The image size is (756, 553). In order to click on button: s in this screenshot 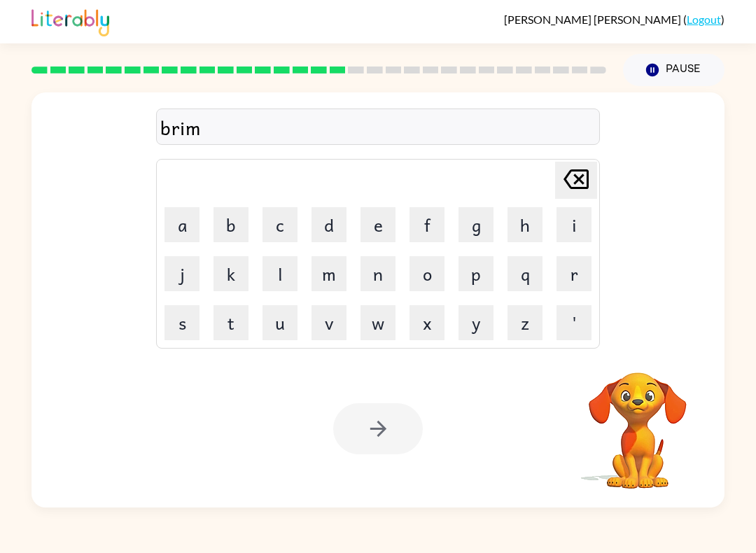, I will do `click(182, 323)`.